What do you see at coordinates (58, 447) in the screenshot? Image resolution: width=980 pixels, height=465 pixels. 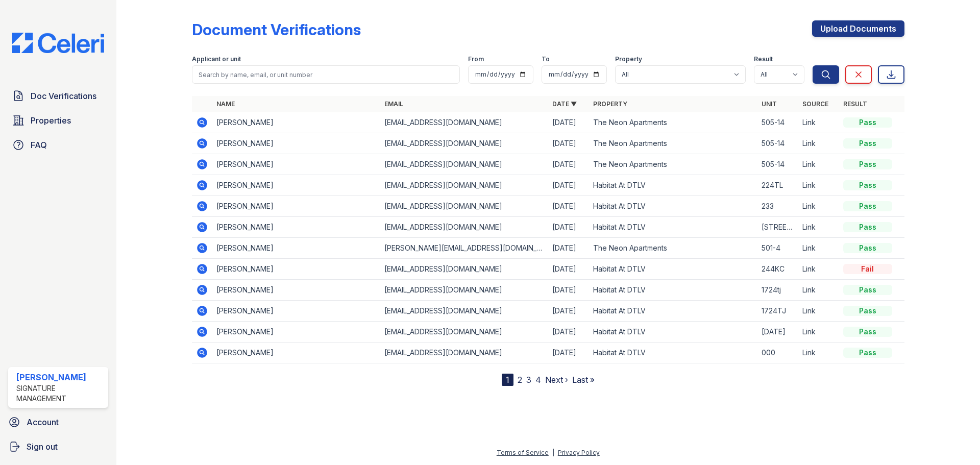 I see `button: Sign out` at bounding box center [58, 447].